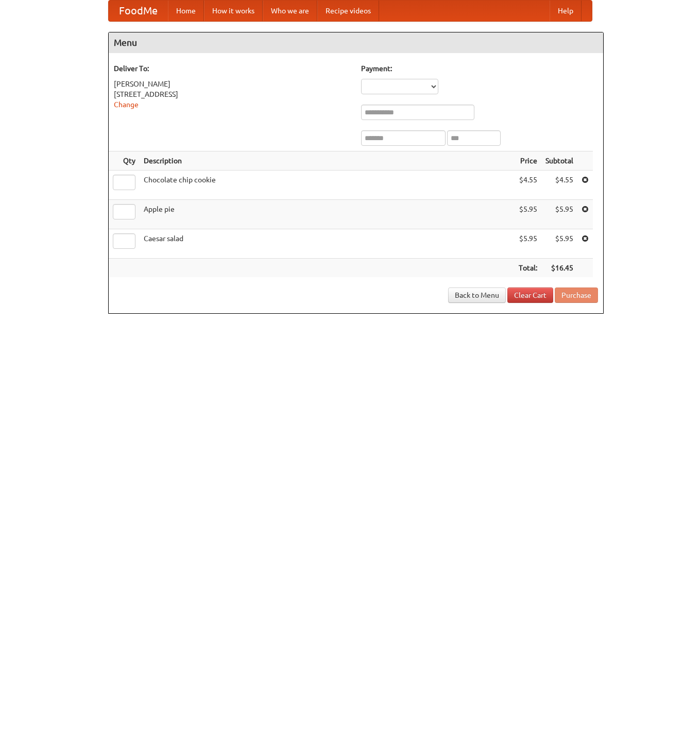  What do you see at coordinates (233, 10) in the screenshot?
I see `a: How it works` at bounding box center [233, 10].